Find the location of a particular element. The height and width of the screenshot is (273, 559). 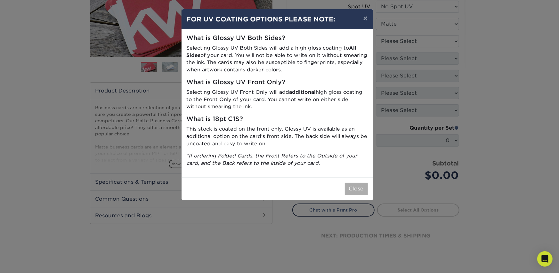

p: Selecting Glossy UV Both Sides will add a high gloss coating to of your card. You will not be abl... is located at coordinates (277, 59).